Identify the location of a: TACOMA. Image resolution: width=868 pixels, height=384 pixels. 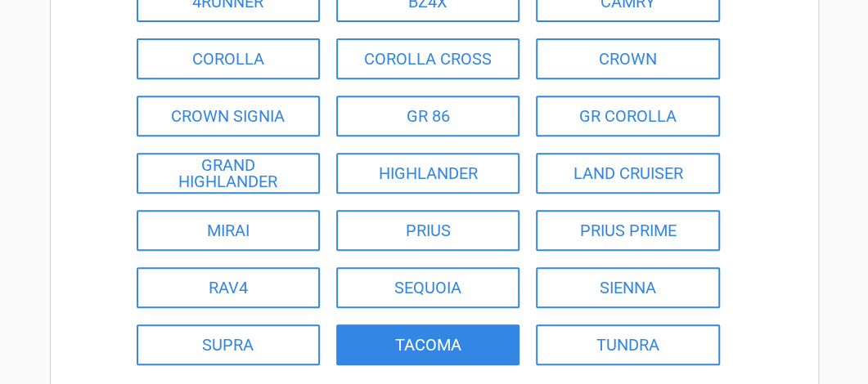
(428, 346).